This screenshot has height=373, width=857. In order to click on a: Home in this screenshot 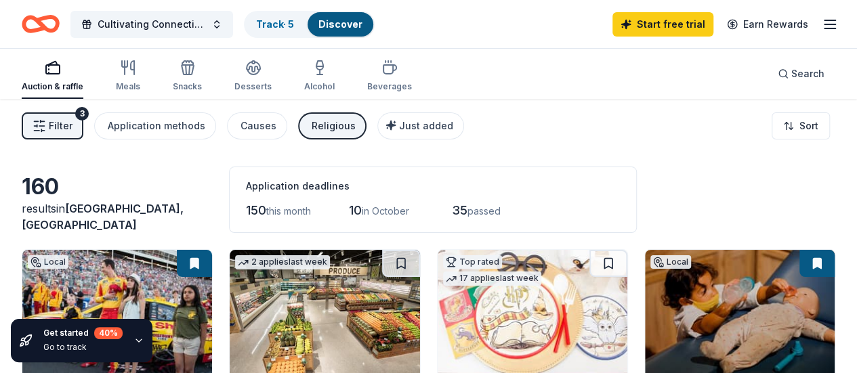, I will do `click(41, 24)`.